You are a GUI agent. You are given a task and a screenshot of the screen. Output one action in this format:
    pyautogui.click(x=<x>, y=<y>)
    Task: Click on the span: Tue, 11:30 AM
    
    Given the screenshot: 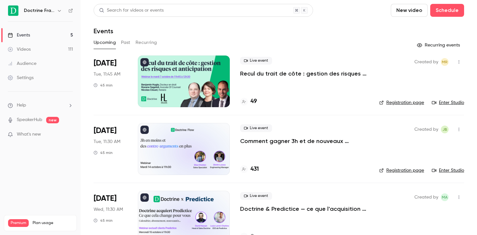 What is the action you would take?
    pyautogui.click(x=107, y=142)
    